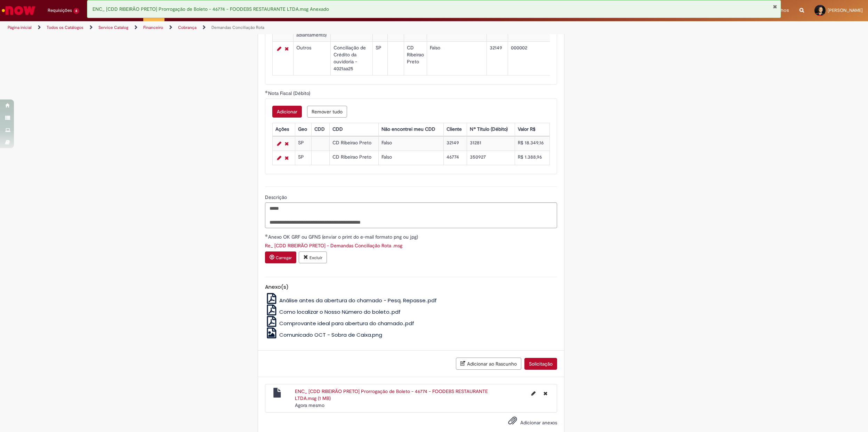 The height and width of the screenshot is (432, 868). Describe the element at coordinates (280, 144) in the screenshot. I see `a: Editar Linha 1` at that location.